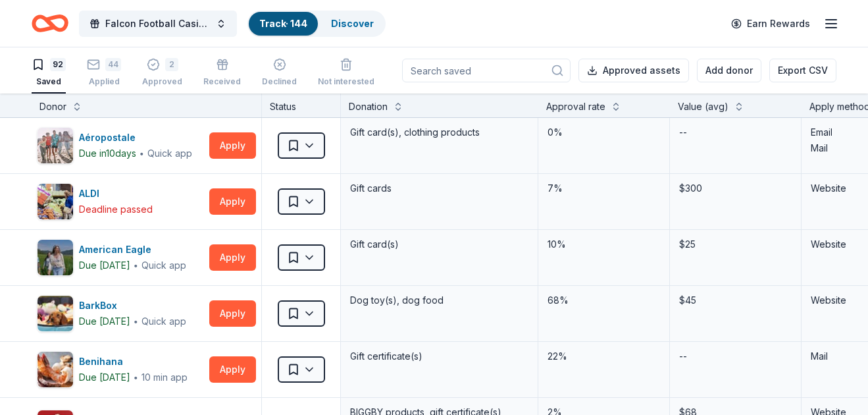  I want to click on div: $45, so click(734, 300).